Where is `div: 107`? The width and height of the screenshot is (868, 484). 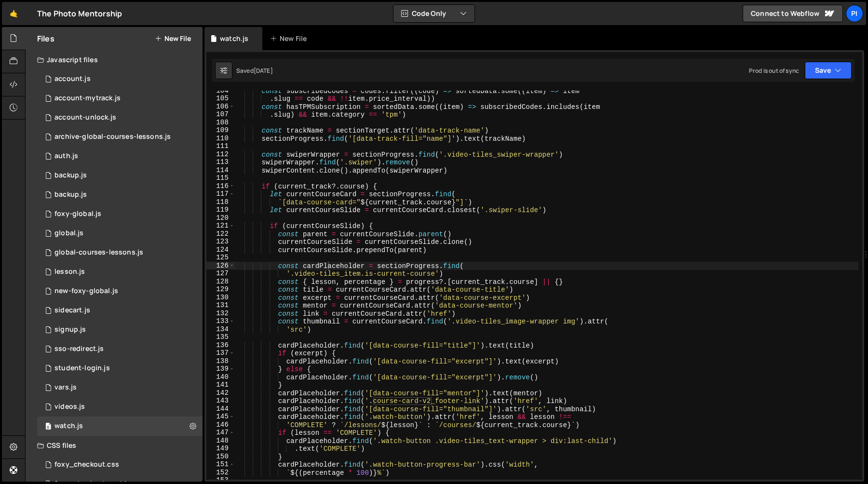
div: 107 is located at coordinates (220, 114).